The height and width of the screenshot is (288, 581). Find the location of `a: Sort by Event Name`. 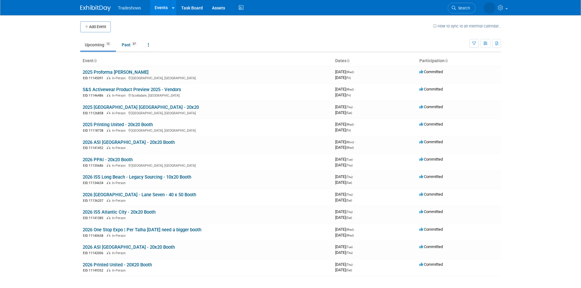

a: Sort by Event Name is located at coordinates (95, 61).